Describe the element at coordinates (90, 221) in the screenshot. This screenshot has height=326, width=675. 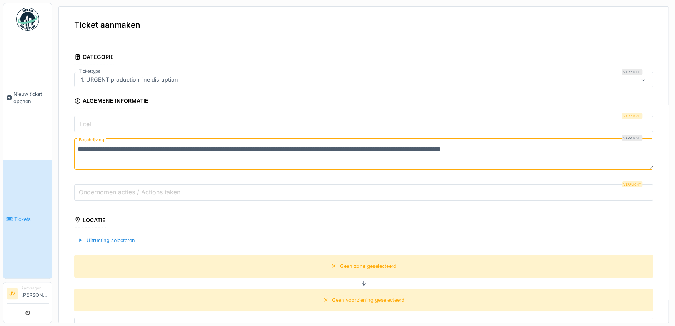
I see `div: Locatie` at that location.